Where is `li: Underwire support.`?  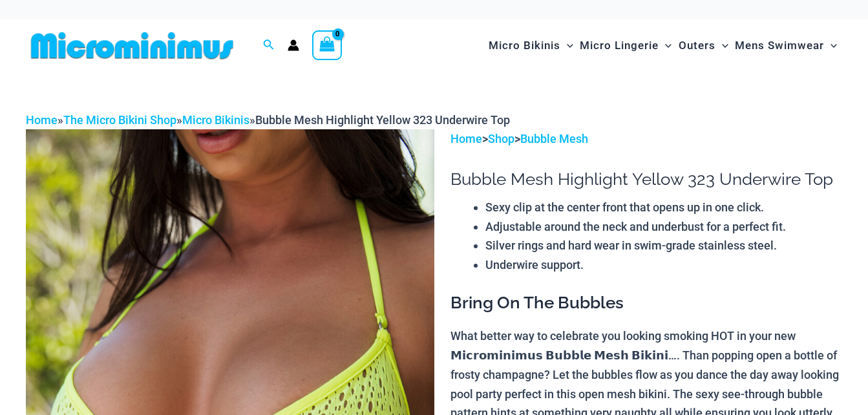 li: Underwire support. is located at coordinates (664, 265).